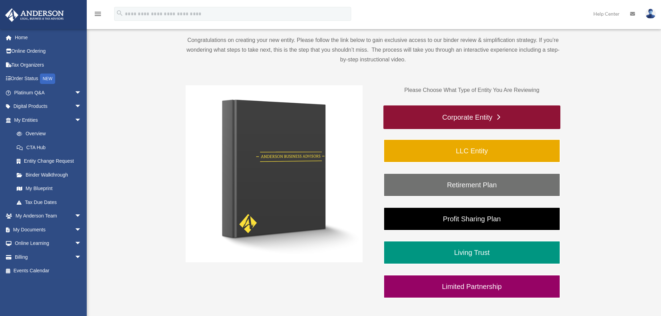 This screenshot has width=661, height=316. Describe the element at coordinates (48, 93) in the screenshot. I see `a: Platinum Q&Aarrow_drop_down` at that location.